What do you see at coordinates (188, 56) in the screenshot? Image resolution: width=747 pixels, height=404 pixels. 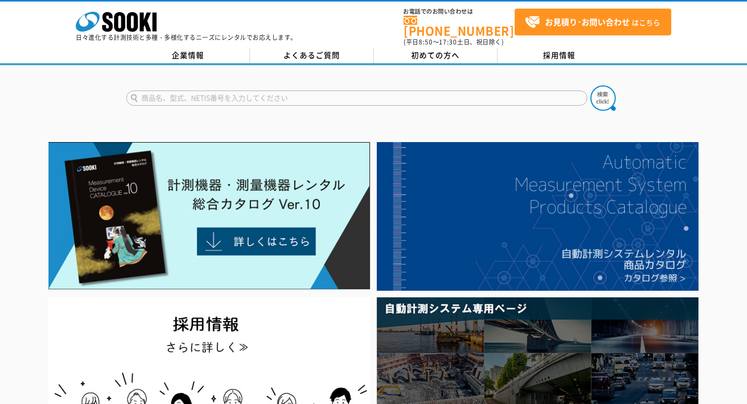 I see `a: 企業情報` at bounding box center [188, 56].